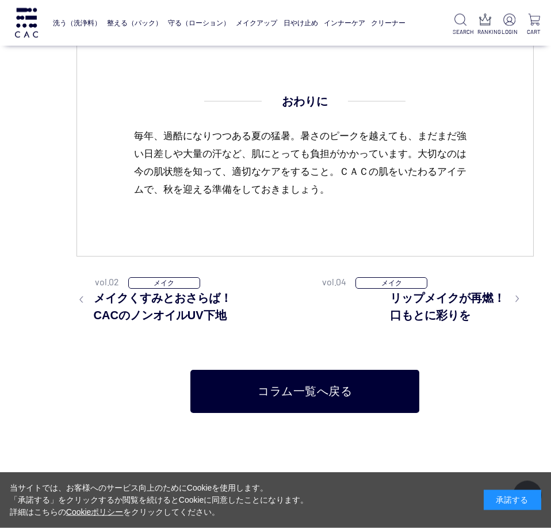 This screenshot has width=551, height=528. Describe the element at coordinates (339, 282) in the screenshot. I see `p: vol.04` at that location.